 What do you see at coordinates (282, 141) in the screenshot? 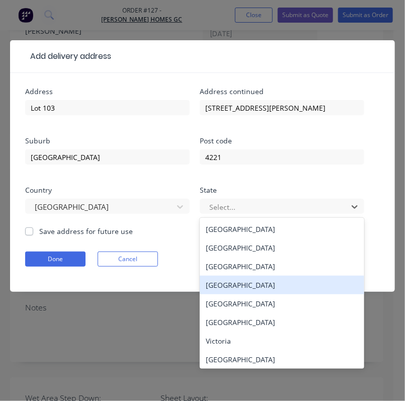
I see `div: Post code` at bounding box center [282, 141].